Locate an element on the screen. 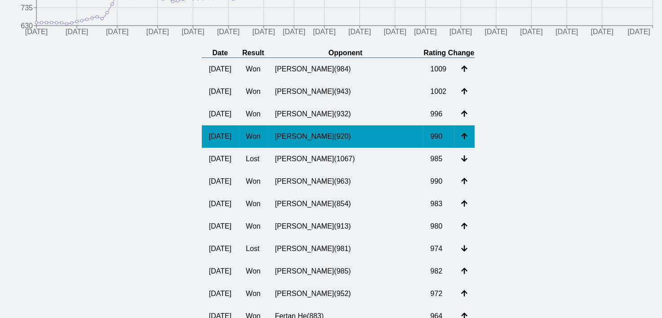 This screenshot has width=662, height=318. th: Rating Change is located at coordinates (448, 53).